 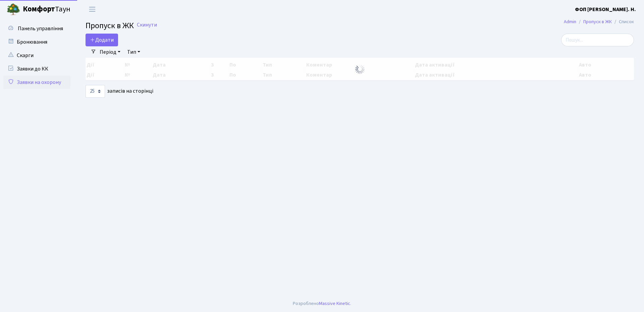 What do you see at coordinates (14, 9) in the screenshot?
I see `img: logo.png` at bounding box center [14, 9].